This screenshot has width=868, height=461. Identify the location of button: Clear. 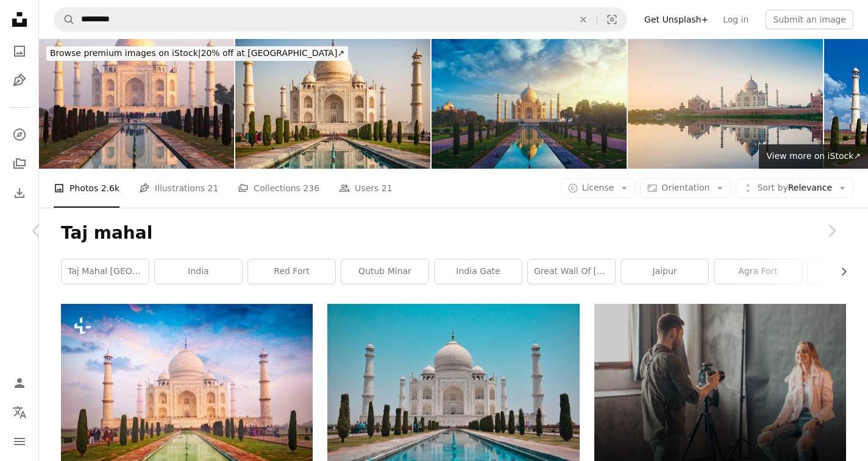
(583, 19).